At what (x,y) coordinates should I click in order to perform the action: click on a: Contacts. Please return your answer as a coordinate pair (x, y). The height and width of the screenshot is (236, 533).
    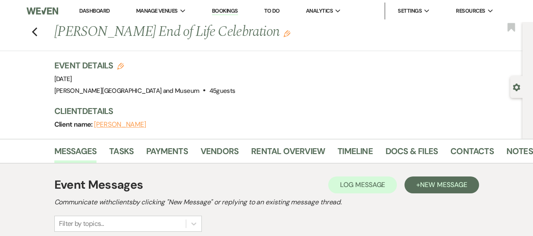
    Looking at the image, I should click on (472, 153).